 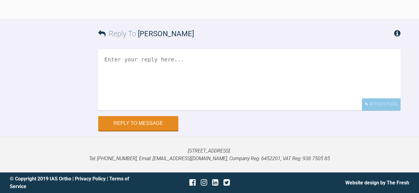 What do you see at coordinates (146, 34) in the screenshot?
I see `h3: Reply To` at bounding box center [146, 34].